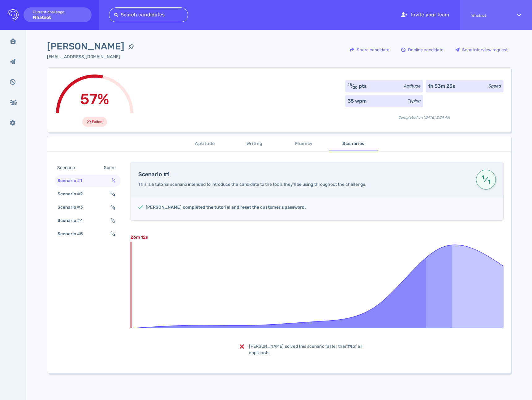 The height and width of the screenshot is (400, 532). I want to click on h4: Scenario #1, so click(304, 174).